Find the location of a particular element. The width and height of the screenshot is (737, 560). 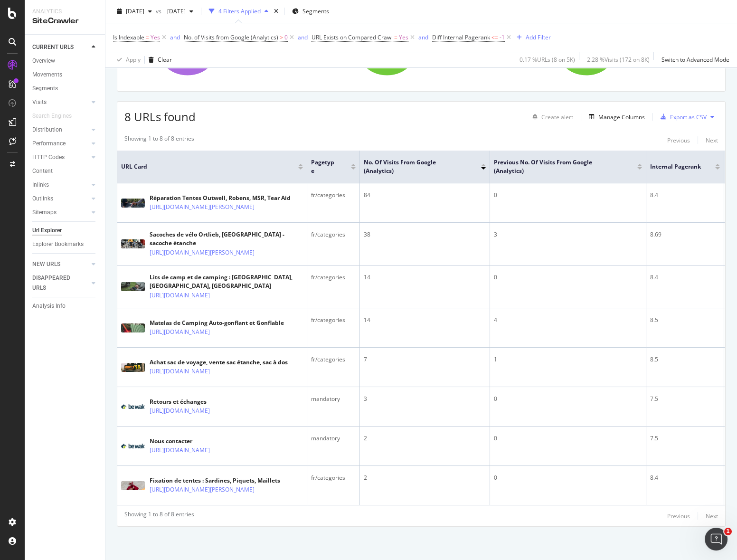

div: Analysis Info is located at coordinates (49, 306).